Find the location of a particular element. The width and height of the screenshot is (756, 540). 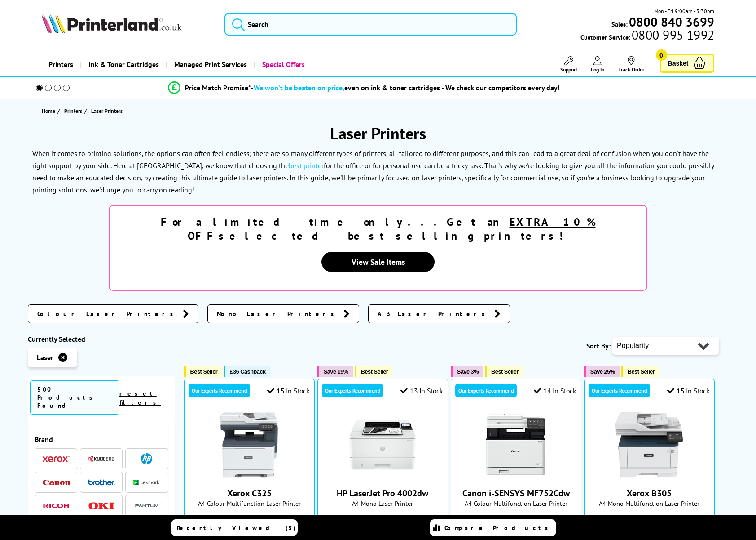

a: Compare Products is located at coordinates (493, 527).